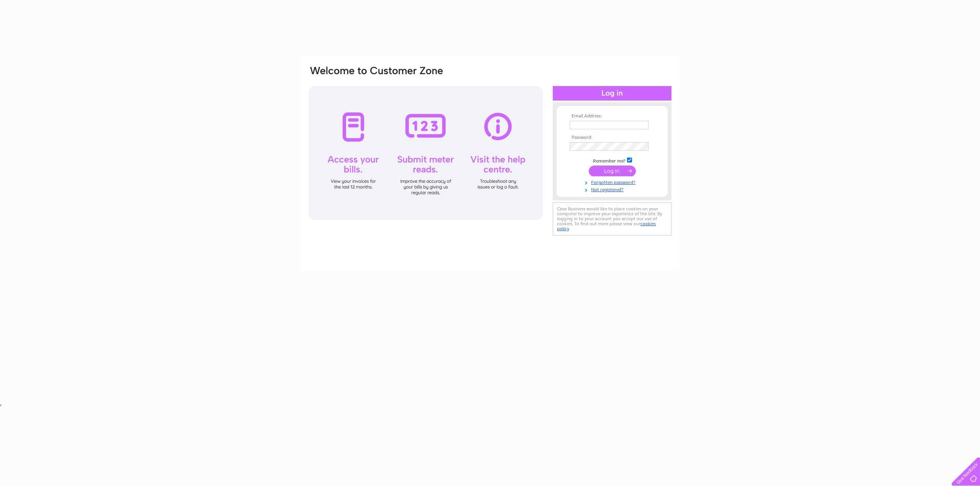  Describe the element at coordinates (612, 219) in the screenshot. I see `div: Clear Business would like to place cookies on your computer to improve your experience of the sit...` at that location.